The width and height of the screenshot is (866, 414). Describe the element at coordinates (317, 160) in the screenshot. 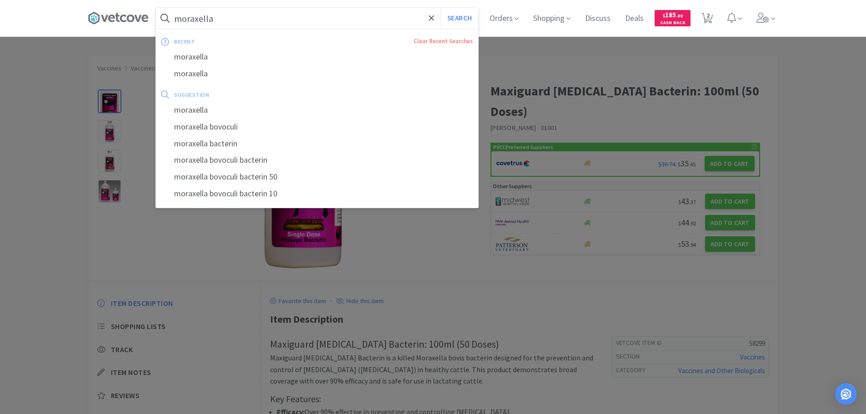

I see `div: moraxella bovoculi bacterin` at that location.